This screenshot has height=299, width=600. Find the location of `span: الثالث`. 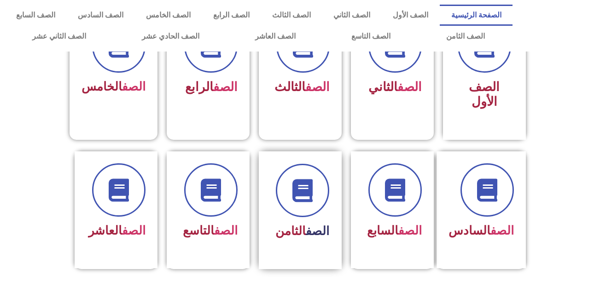

span: الثالث is located at coordinates (302, 87).